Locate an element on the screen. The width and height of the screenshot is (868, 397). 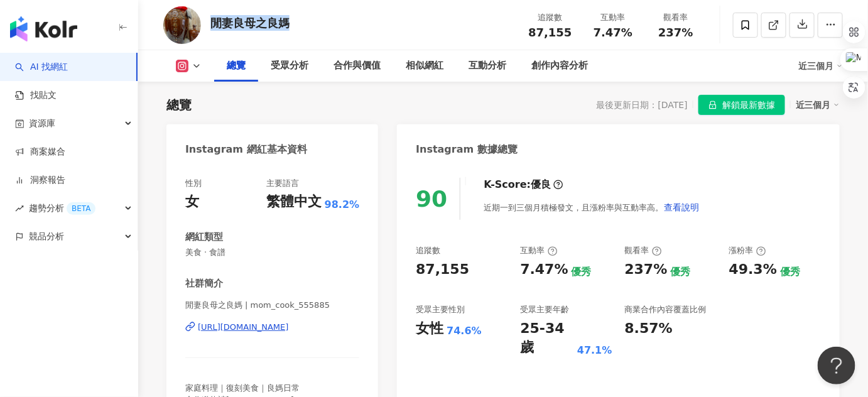
div: 漲粉率 is located at coordinates (747, 251).